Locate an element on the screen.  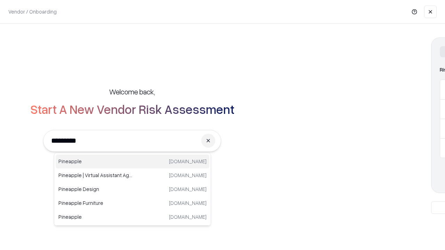
p: Vendor / Onboarding is located at coordinates (32, 11).